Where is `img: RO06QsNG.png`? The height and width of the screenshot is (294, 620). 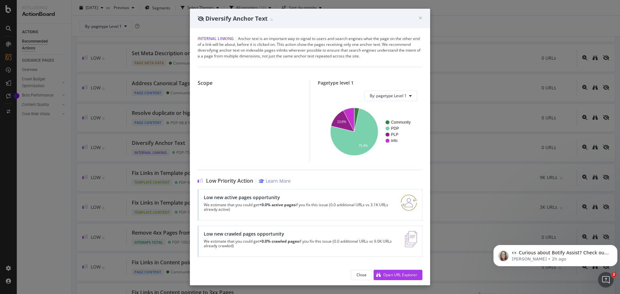 img: RO06QsNG.png is located at coordinates (409, 203).